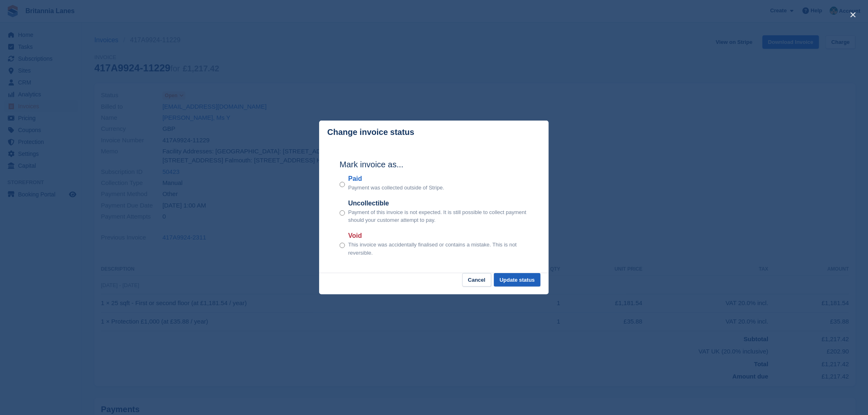 This screenshot has width=868, height=415. I want to click on h2: Mark invoice as..., so click(434, 164).